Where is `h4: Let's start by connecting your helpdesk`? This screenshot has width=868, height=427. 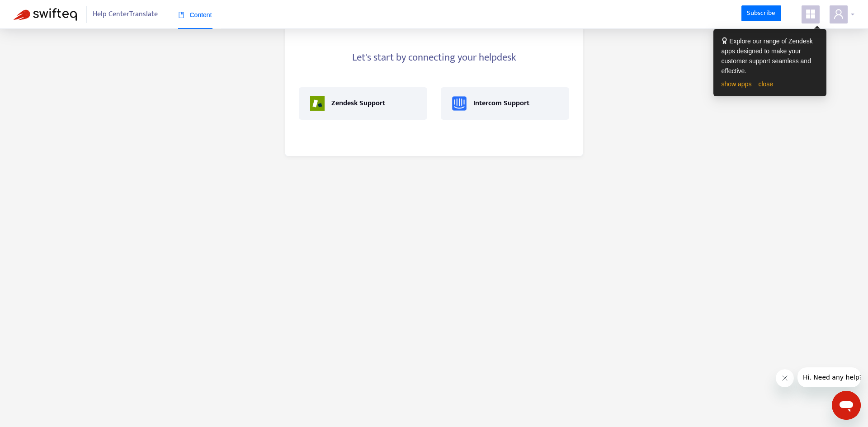
h4: Let's start by connecting your helpdesk is located at coordinates (434, 57).